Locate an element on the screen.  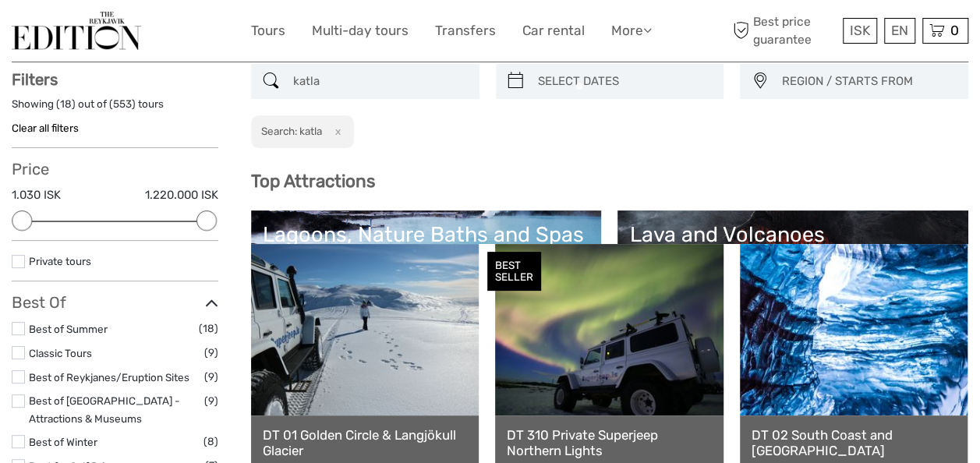
div: BEST SELLER is located at coordinates (514, 271).